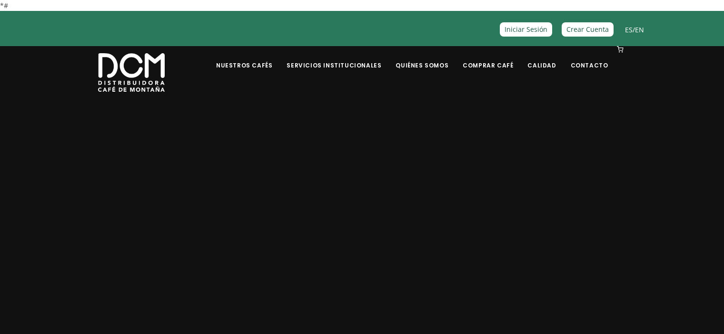 The height and width of the screenshot is (334, 724). What do you see at coordinates (244, 58) in the screenshot?
I see `a: Nuestros Cafés` at bounding box center [244, 58].